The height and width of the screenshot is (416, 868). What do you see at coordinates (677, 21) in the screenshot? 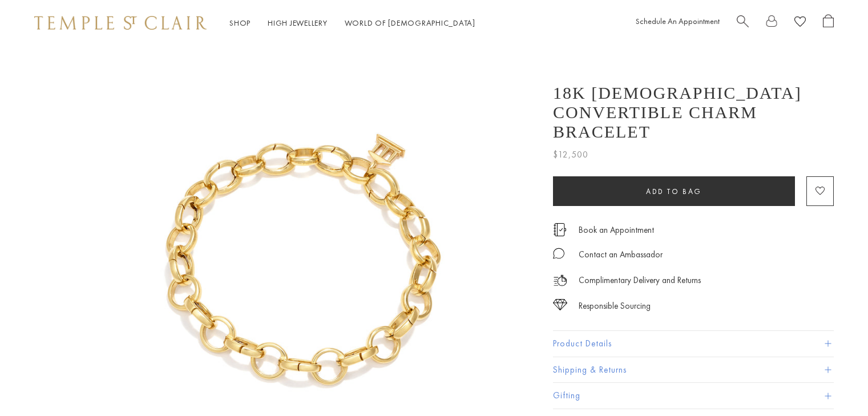
I see `a: Schedule An Appointment` at bounding box center [677, 21].